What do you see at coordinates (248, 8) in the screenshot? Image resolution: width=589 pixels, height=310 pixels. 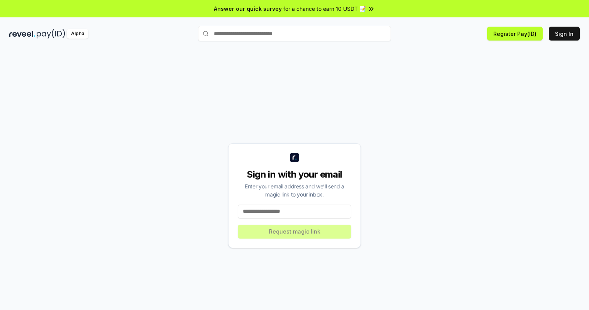 I see `span: Answer our quick survey` at bounding box center [248, 8].